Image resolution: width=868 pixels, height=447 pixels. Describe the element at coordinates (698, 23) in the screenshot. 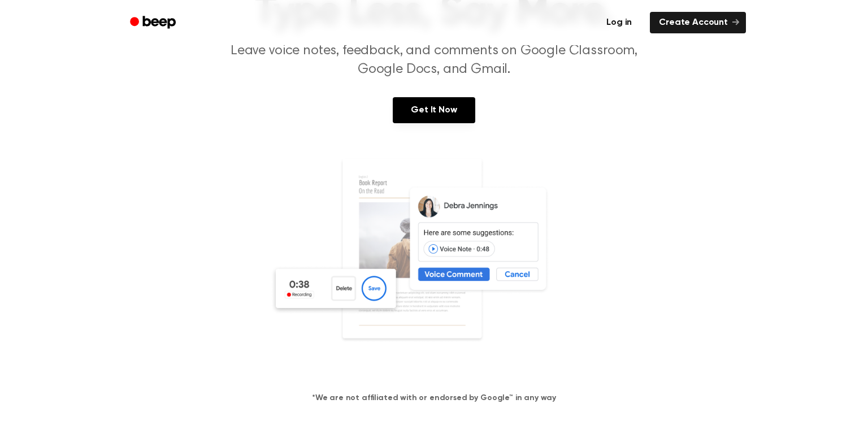

I see `a: Create Account` at that location.